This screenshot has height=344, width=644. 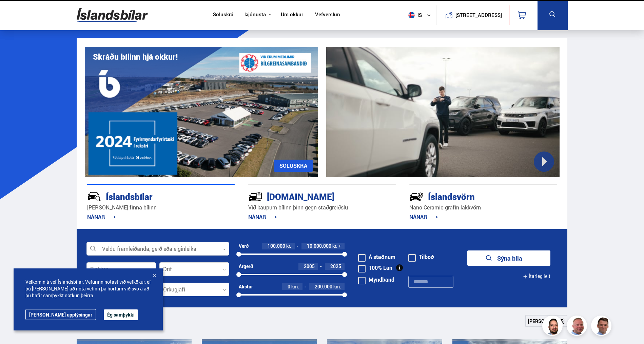 I want to click on a: Söluskrá, so click(x=223, y=15).